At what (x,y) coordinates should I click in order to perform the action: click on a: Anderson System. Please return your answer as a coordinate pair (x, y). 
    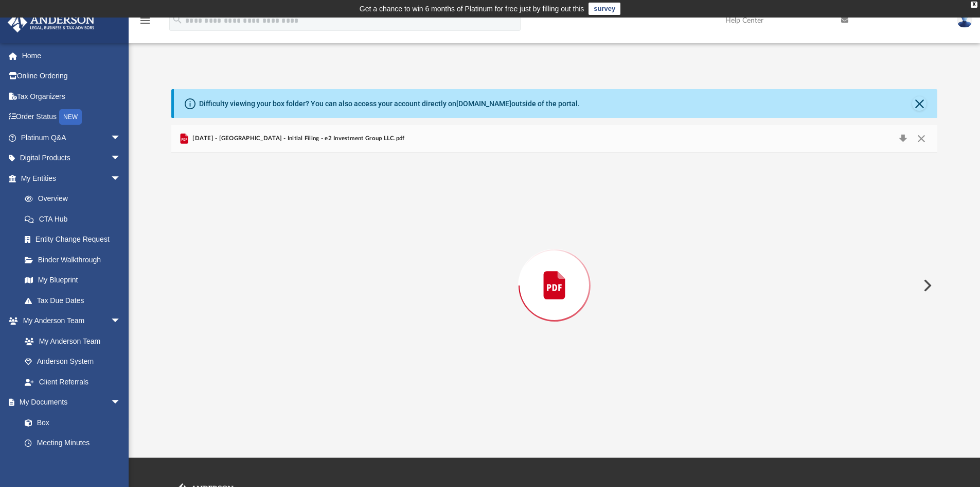
    Looking at the image, I should click on (72, 362).